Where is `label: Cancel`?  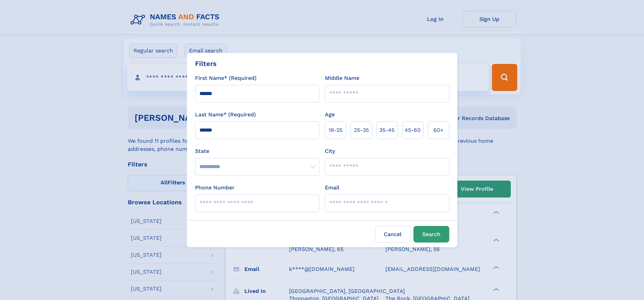 label: Cancel is located at coordinates (393, 234).